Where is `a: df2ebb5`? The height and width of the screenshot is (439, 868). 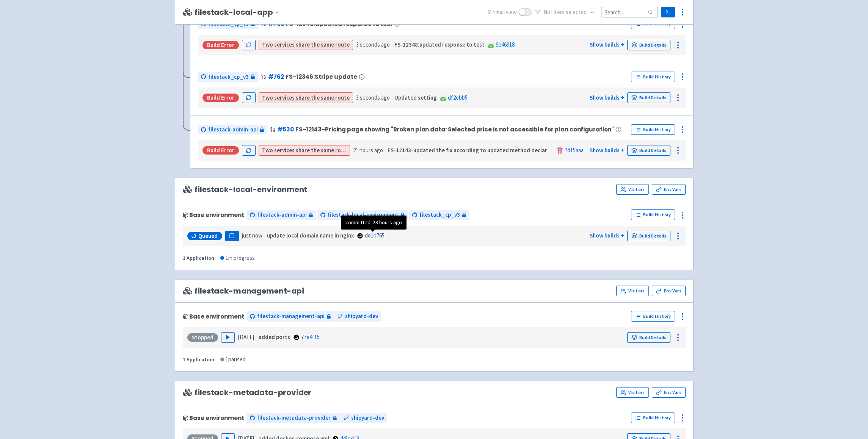 a: df2ebb5 is located at coordinates (458, 97).